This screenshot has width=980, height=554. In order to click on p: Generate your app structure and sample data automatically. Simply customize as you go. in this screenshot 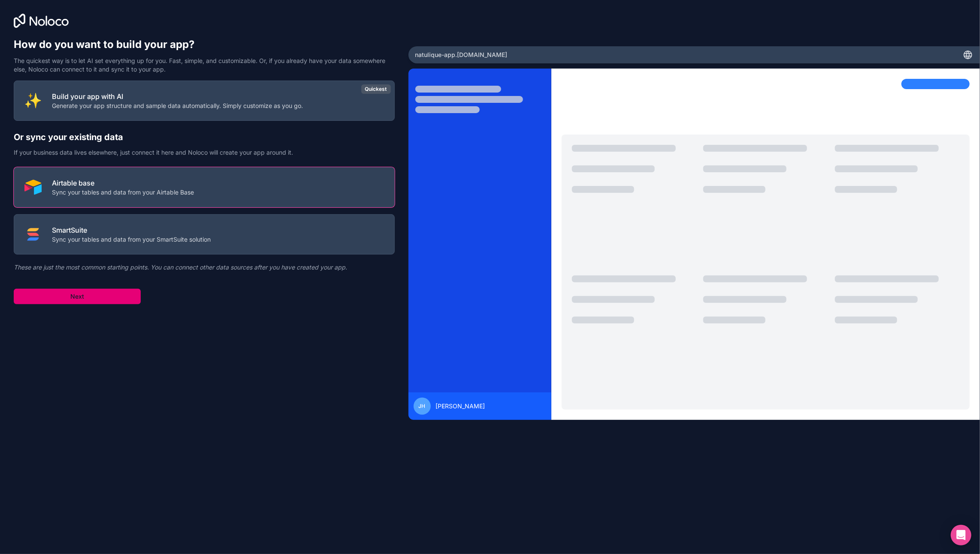, I will do `click(177, 106)`.